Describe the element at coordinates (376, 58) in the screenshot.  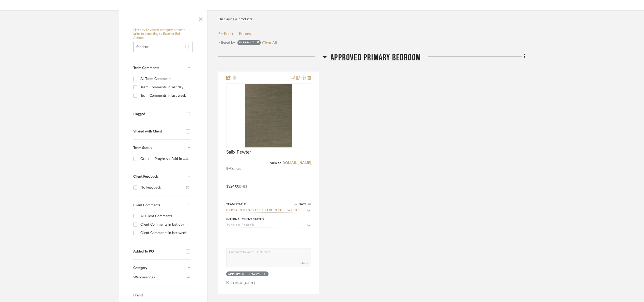
I see `span: Approved Primary Bedroom` at that location.